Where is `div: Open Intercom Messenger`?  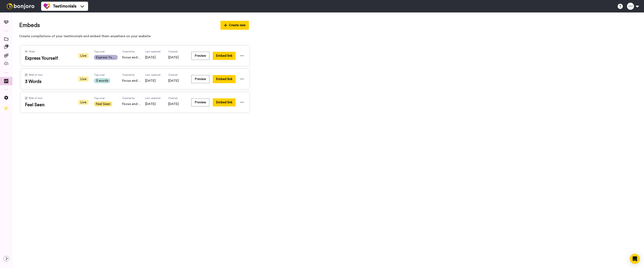
div: Open Intercom Messenger is located at coordinates (635, 259).